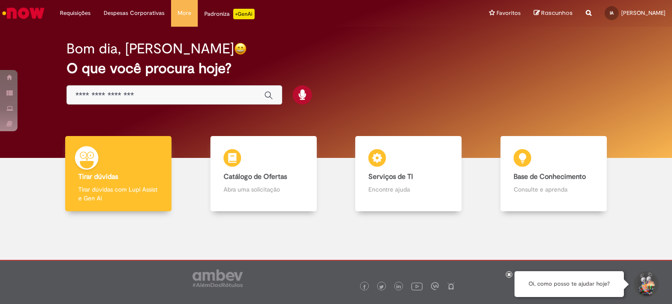 The height and width of the screenshot is (304, 672). Describe the element at coordinates (417, 286) in the screenshot. I see `img: logo_footer_youtube.png` at that location.